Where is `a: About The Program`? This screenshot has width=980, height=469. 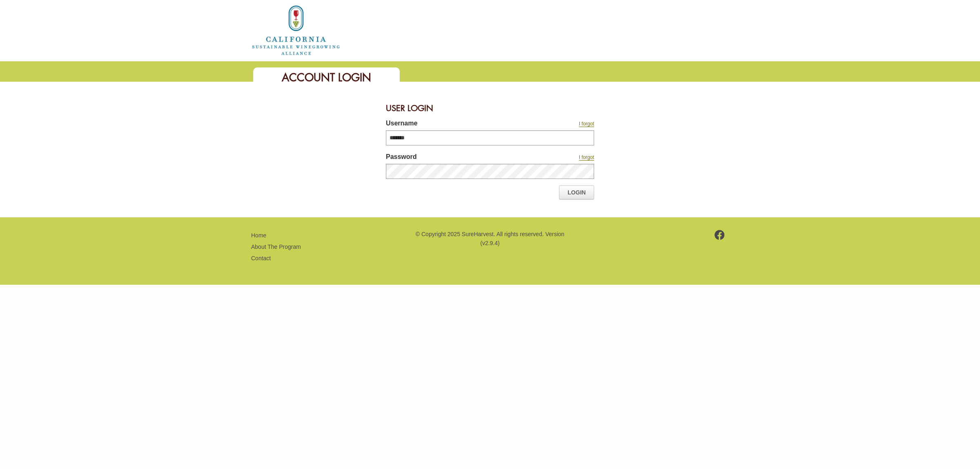
a: About The Program is located at coordinates (276, 247).